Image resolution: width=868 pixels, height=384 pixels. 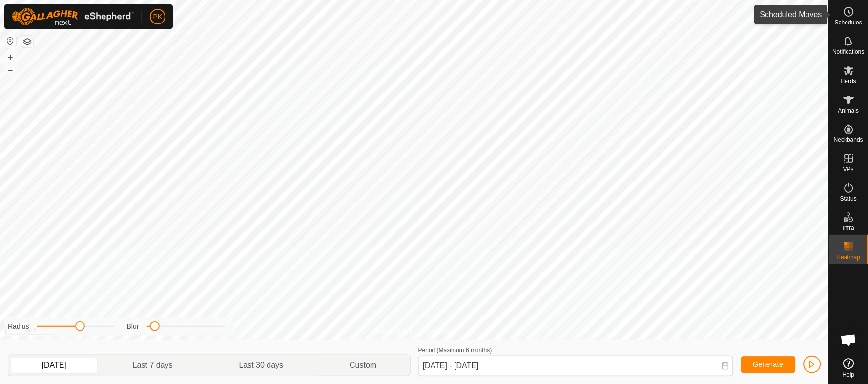 What do you see at coordinates (850, 340) in the screenshot?
I see `div: Open chat` at bounding box center [850, 340].